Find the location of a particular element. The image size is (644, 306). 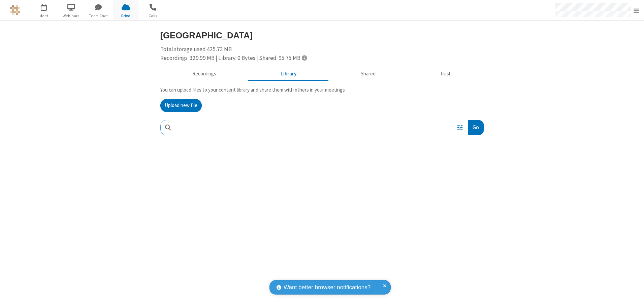

button: Content library is located at coordinates (289, 74).